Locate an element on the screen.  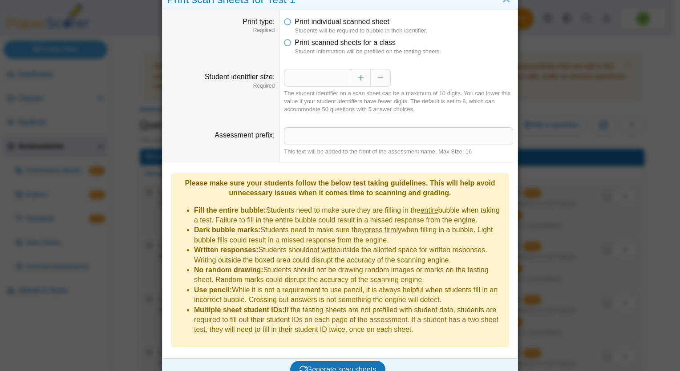
b: Multiple sheet student IDs: is located at coordinates (239, 310).